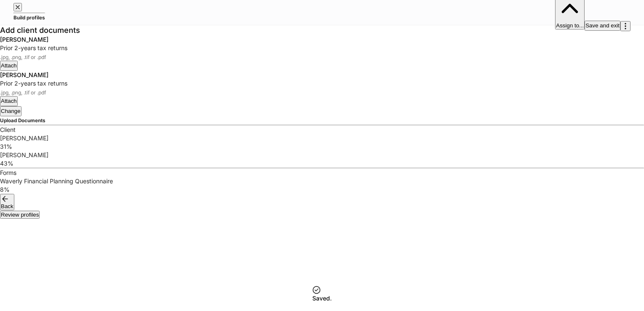  I want to click on h5: Build profiles, so click(29, 18).